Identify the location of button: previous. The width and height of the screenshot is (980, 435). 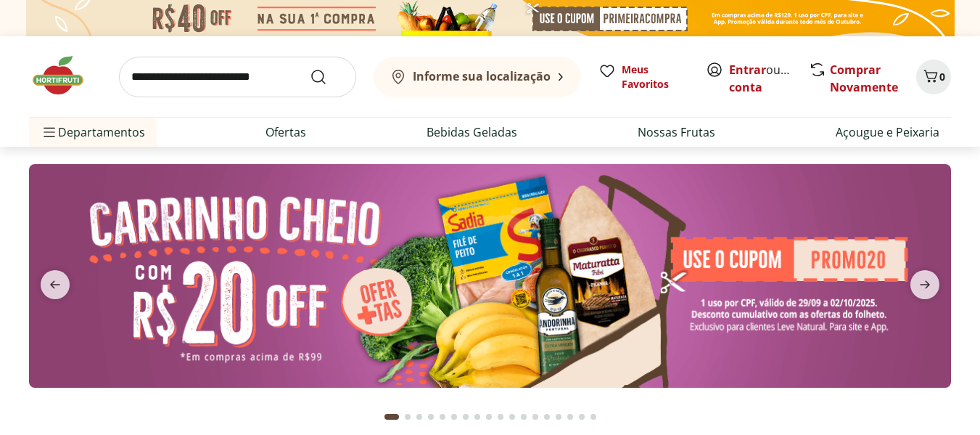
(55, 285).